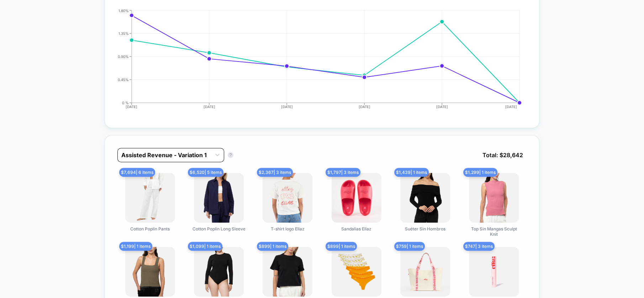  Describe the element at coordinates (150, 272) in the screenshot. I see `img: Top cuello Cuadrado Sculpt Knit` at that location.